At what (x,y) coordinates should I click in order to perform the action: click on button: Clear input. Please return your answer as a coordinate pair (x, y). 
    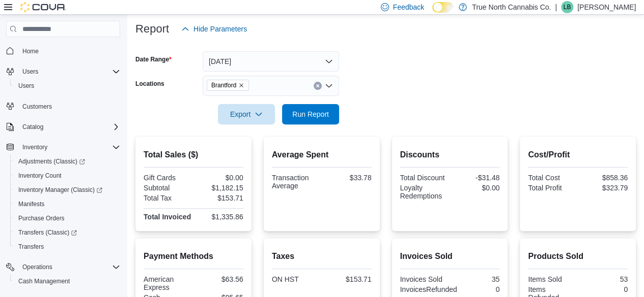
    Looking at the image, I should click on (317, 86).